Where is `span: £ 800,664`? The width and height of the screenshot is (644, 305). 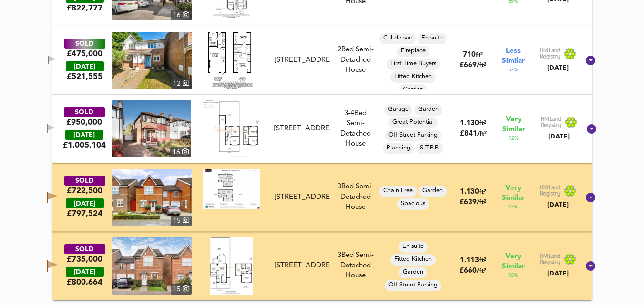 span: £ 800,664 is located at coordinates (84, 283).